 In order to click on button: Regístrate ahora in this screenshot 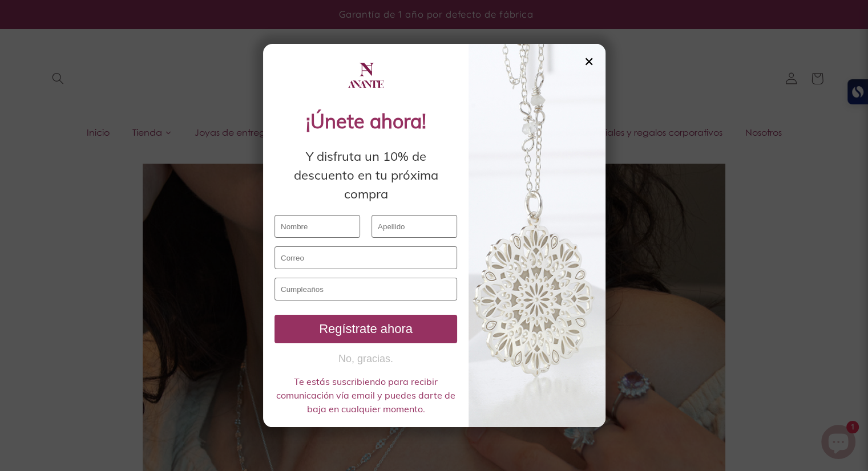, I will do `click(366, 329)`.